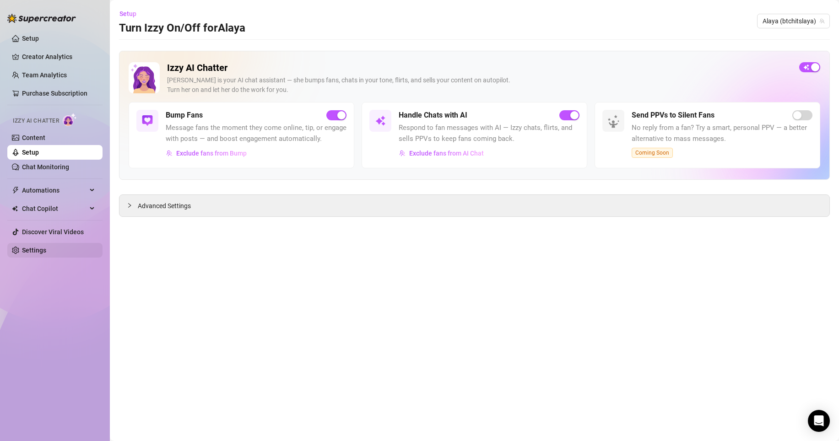 The image size is (839, 441). I want to click on span: Message fans the moment they come online, tip, or engage with posts — and boost engagement automa..., so click(256, 133).